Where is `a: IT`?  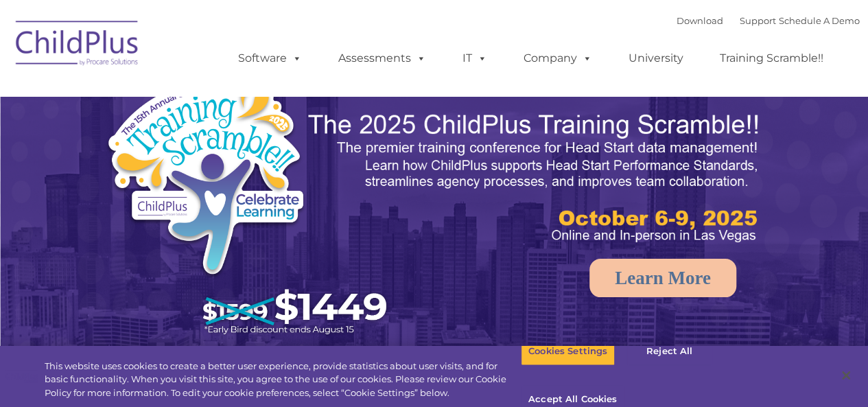
a: IT is located at coordinates (475, 58).